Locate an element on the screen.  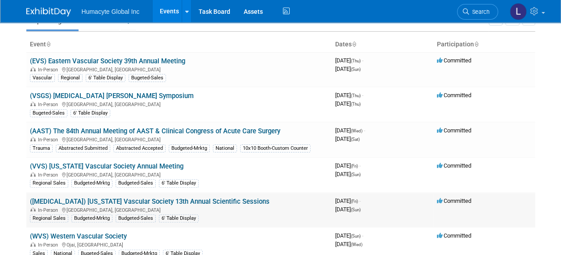
a: (AAST) The 84th Annual Meeting of AAST & Clinical Congress of Acute Care Surgery is located at coordinates (155, 131).